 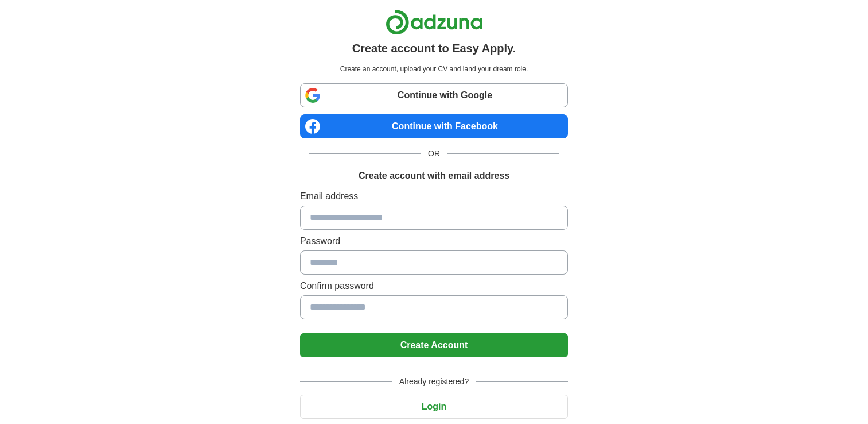 What do you see at coordinates (434, 127) in the screenshot?
I see `a: Continue with Facebook` at bounding box center [434, 127].